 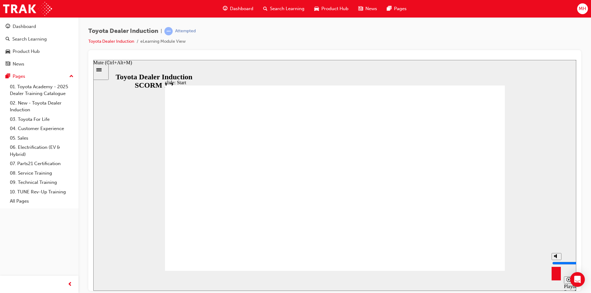 I want to click on span: learningRecordVerb_ATTEMPT-icon, so click(x=168, y=31).